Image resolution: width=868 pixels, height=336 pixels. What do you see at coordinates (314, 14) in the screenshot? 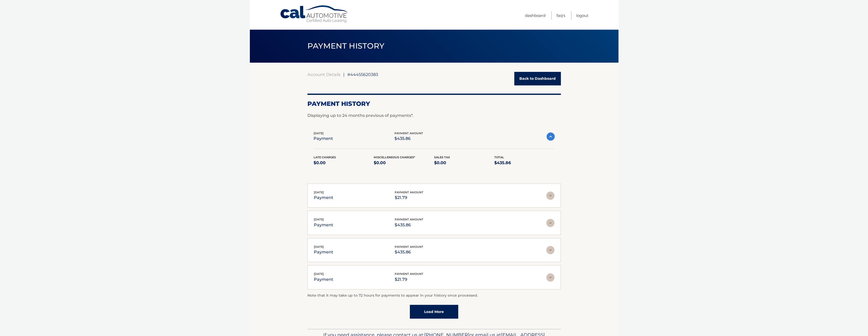
I see `a: Cal Automotive` at bounding box center [314, 14].